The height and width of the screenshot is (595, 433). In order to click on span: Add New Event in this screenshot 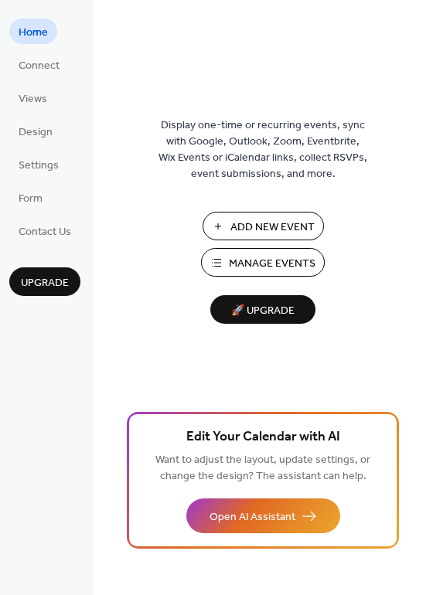, I will do `click(272, 227)`.